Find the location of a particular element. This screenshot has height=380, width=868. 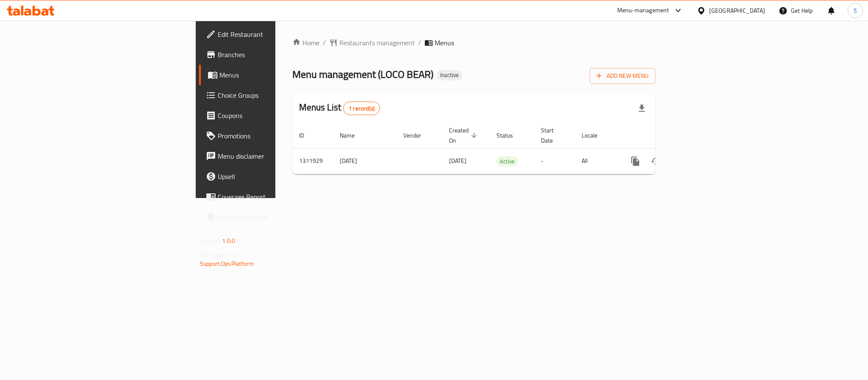

span: Grocery Checklist is located at coordinates (275, 218).